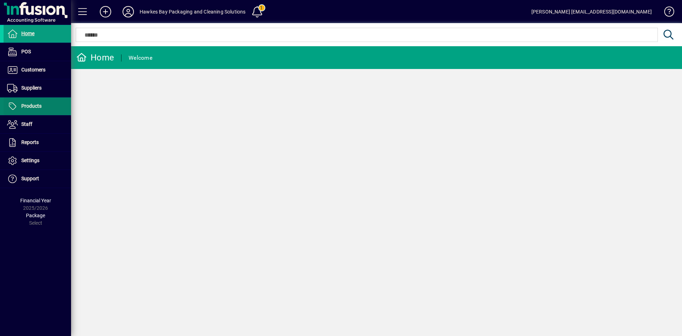  Describe the element at coordinates (30, 142) in the screenshot. I see `span: Reports` at that location.